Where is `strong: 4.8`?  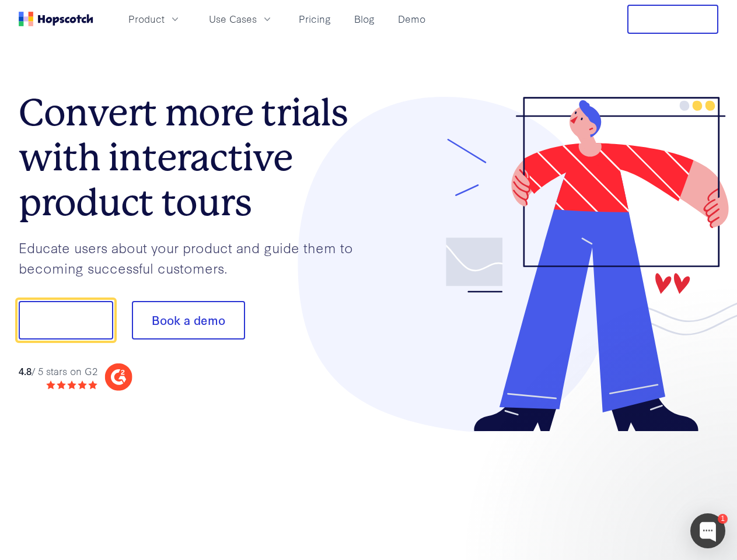 strong: 4.8 is located at coordinates (25, 370).